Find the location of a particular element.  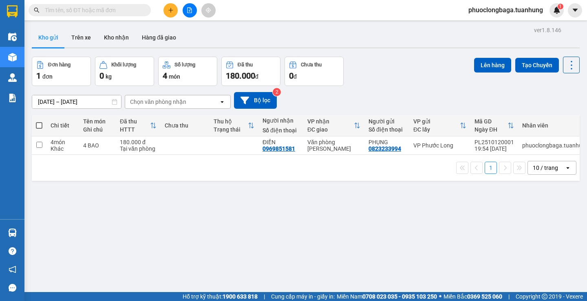

img: logo-vxr is located at coordinates (12, 11).